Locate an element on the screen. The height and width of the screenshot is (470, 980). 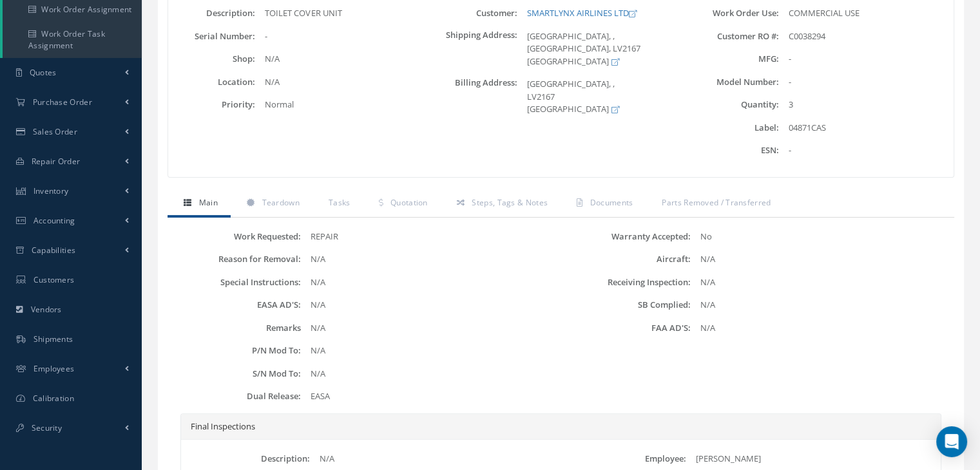
span: Sales Order is located at coordinates (55, 131).